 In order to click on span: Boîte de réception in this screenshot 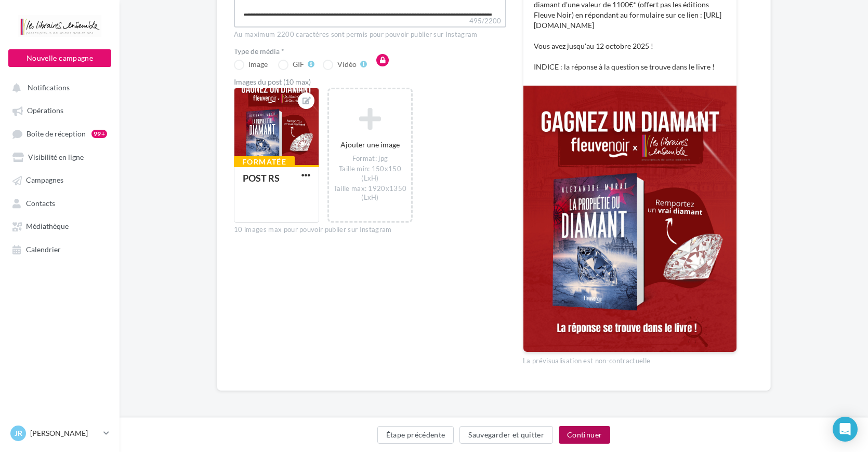, I will do `click(56, 133)`.